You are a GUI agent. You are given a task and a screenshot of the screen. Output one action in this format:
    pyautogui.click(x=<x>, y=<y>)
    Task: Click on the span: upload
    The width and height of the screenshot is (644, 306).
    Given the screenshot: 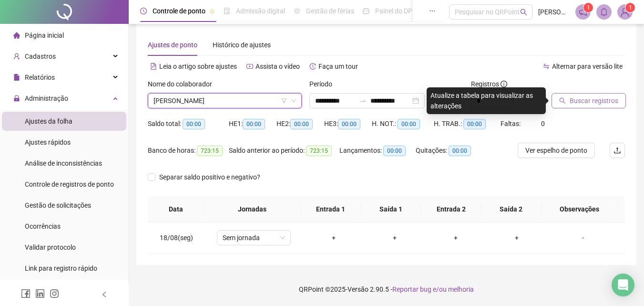 What is the action you would take?
    pyautogui.click(x=617, y=151)
    